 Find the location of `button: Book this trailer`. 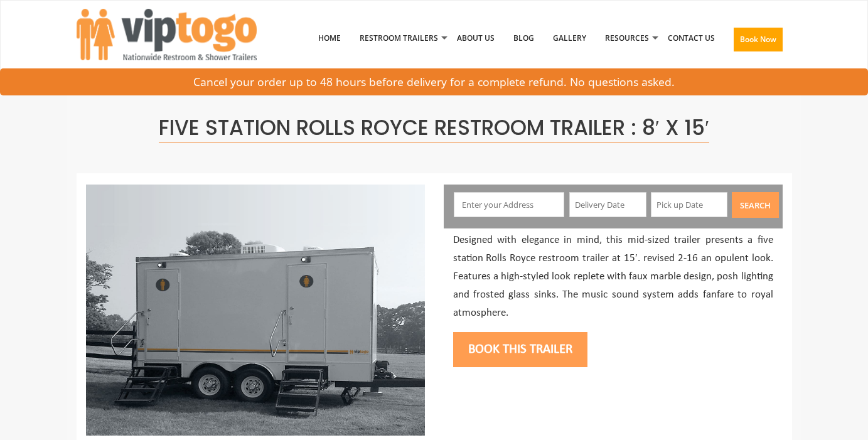

button: Book this trailer is located at coordinates (520, 350).